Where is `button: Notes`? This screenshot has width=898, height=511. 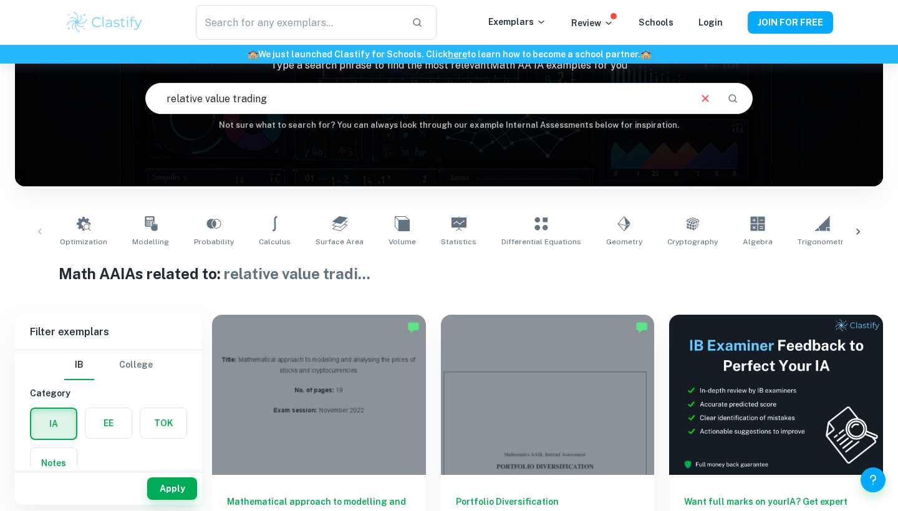 button: Notes is located at coordinates (54, 463).